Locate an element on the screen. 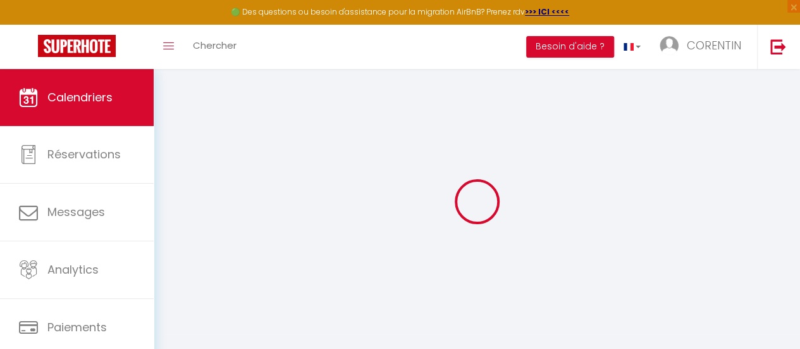 The image size is (800, 349). img: logout is located at coordinates (778, 46).